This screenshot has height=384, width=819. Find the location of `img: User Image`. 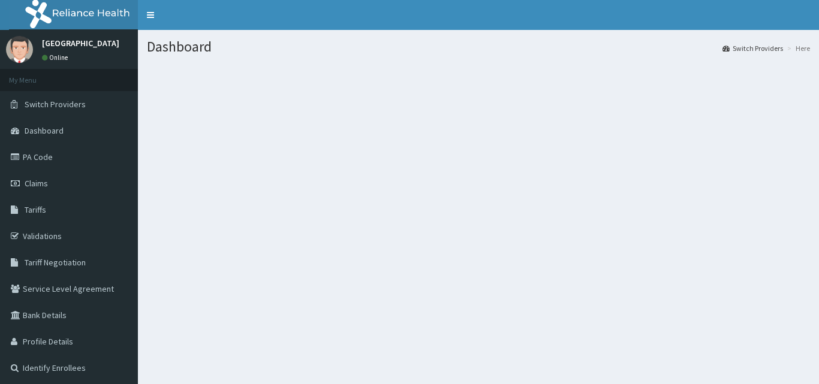

img: User Image is located at coordinates (19, 49).